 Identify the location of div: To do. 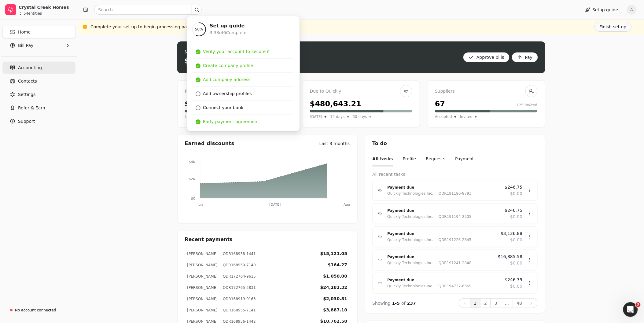
(455, 144).